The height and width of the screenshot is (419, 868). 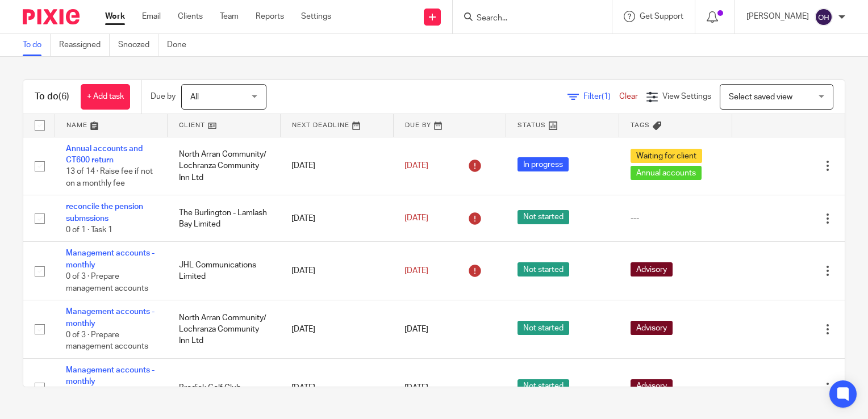 I want to click on h1: To do, so click(x=52, y=96).